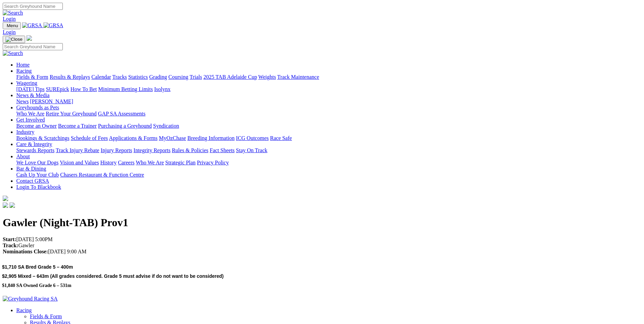 The height and width of the screenshot is (324, 644). I want to click on span: Menu, so click(12, 25).